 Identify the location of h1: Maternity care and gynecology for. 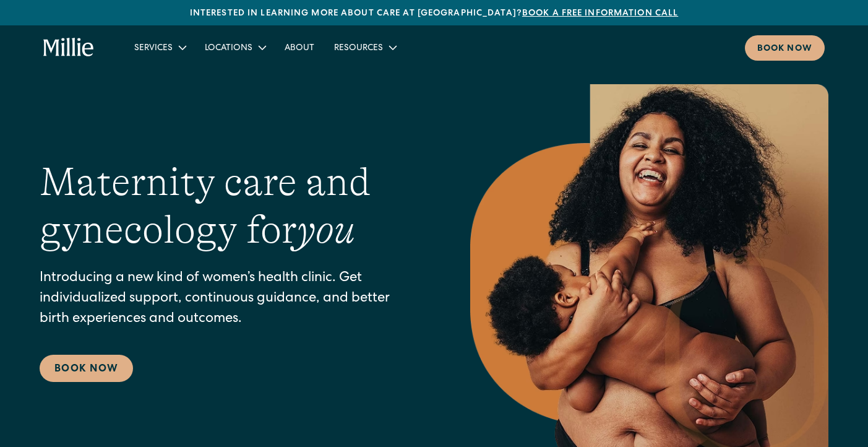
(230, 206).